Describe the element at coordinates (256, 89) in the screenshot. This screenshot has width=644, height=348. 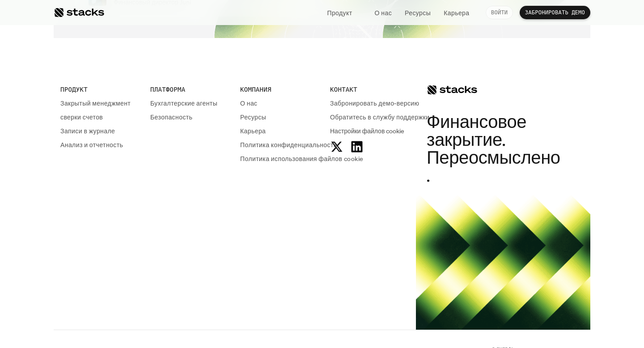
I see `font: КОМПАНИЯ` at that location.